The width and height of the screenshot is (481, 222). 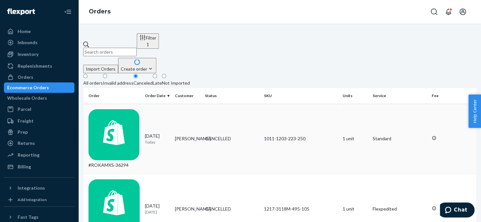 I want to click on a: Wholesale Orders, so click(x=39, y=98).